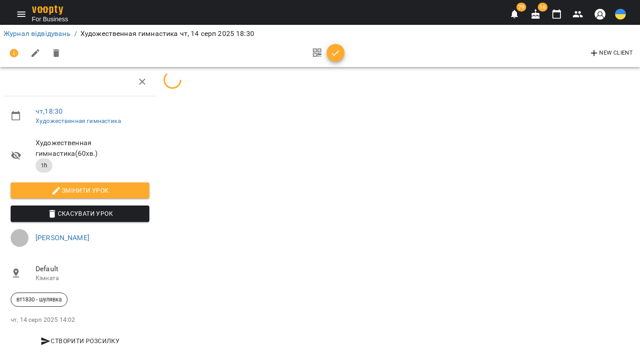  What do you see at coordinates (44, 165) in the screenshot?
I see `span: 1h` at bounding box center [44, 165].